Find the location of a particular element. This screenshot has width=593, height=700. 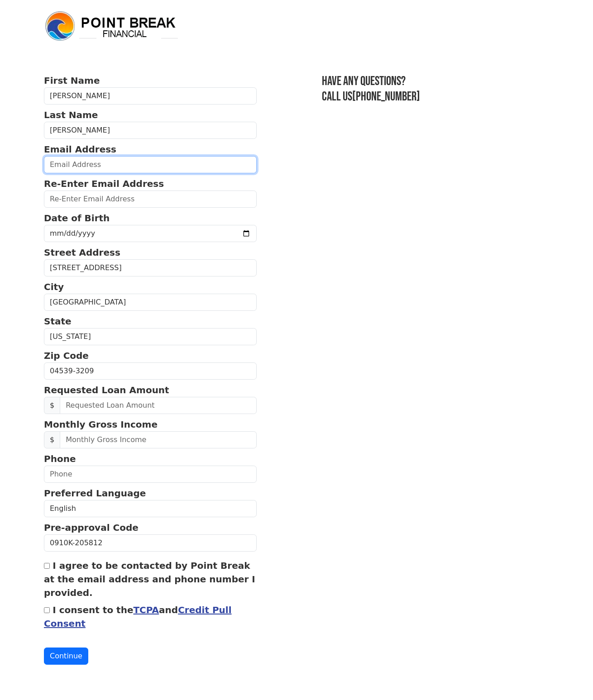

strong: Pre-approval Code is located at coordinates (91, 527).